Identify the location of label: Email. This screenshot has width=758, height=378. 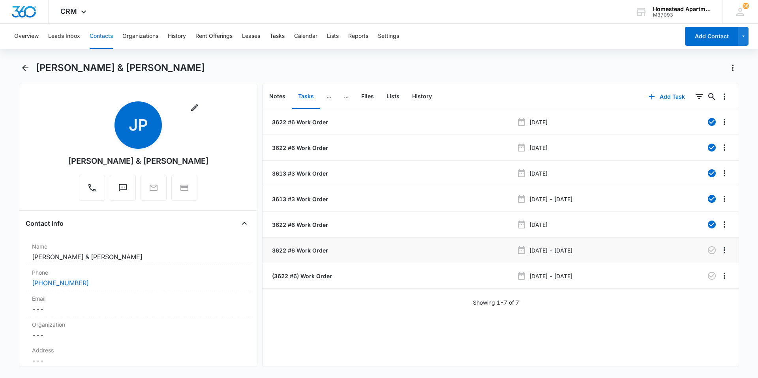
(138, 299).